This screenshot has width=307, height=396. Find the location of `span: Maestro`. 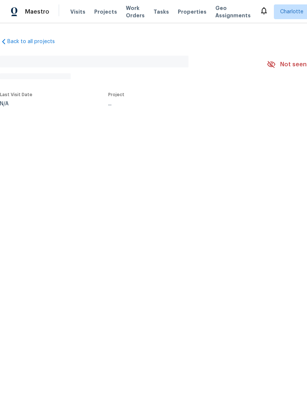

span: Maestro is located at coordinates (37, 12).